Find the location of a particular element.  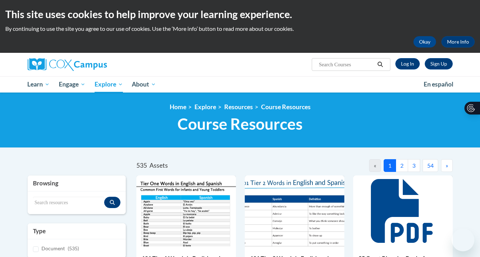

span: Document is located at coordinates (53, 248).